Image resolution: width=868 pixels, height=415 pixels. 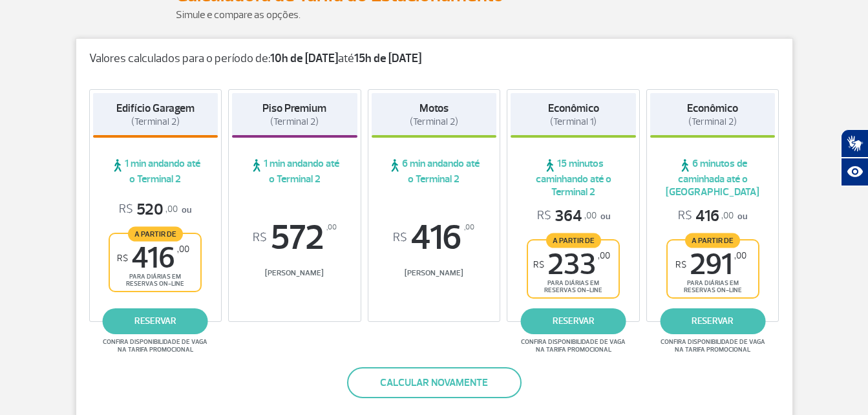 What do you see at coordinates (854, 157) in the screenshot?
I see `div: Plugin de acessibilidade da Hand Talk.` at bounding box center [854, 157].